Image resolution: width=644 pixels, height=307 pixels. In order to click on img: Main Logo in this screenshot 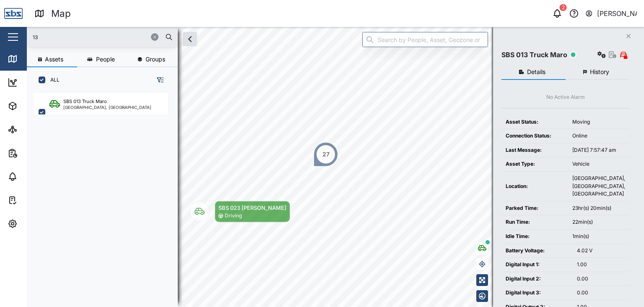, I will do `click(14, 14)`.